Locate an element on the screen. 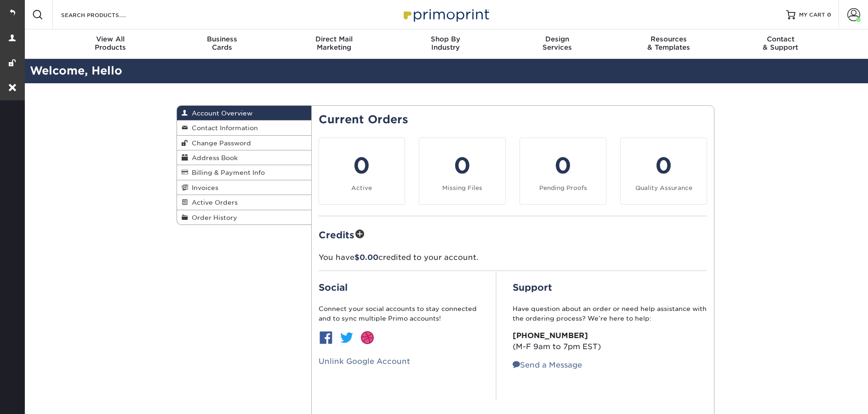 This screenshot has height=414, width=868. a: Direct MailMarketing is located at coordinates (334, 44).